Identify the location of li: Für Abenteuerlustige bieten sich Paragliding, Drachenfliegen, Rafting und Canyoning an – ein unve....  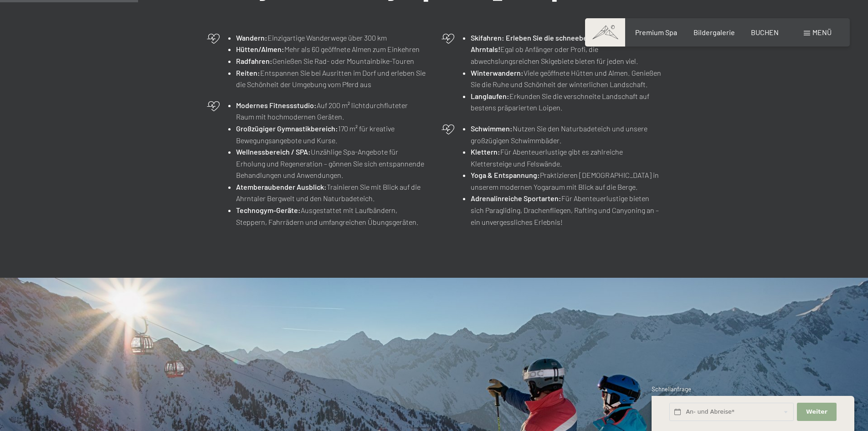
(566, 210).